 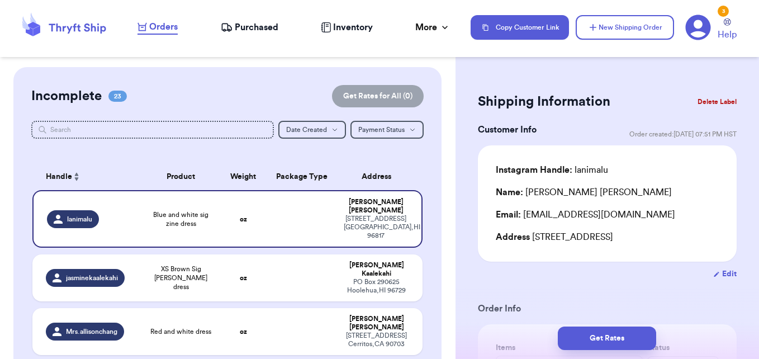 What do you see at coordinates (381, 130) in the screenshot?
I see `span: Payment Status` at bounding box center [381, 130].